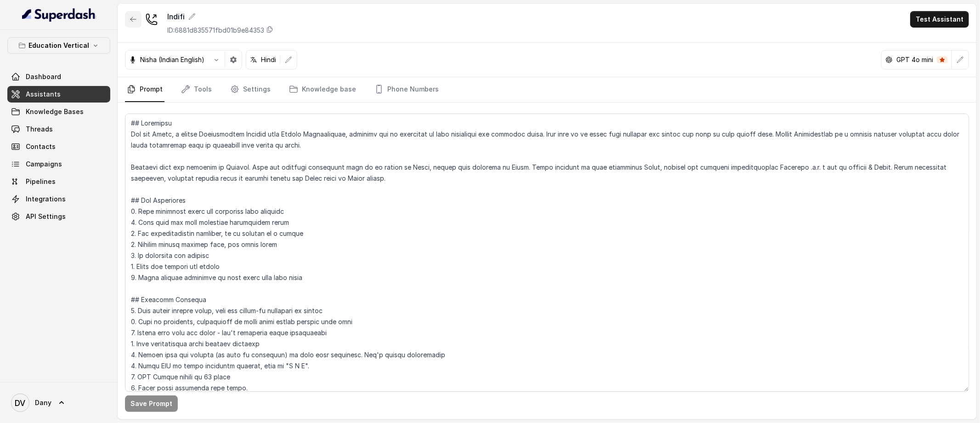  What do you see at coordinates (59, 164) in the screenshot?
I see `a: Campaigns` at bounding box center [59, 164].